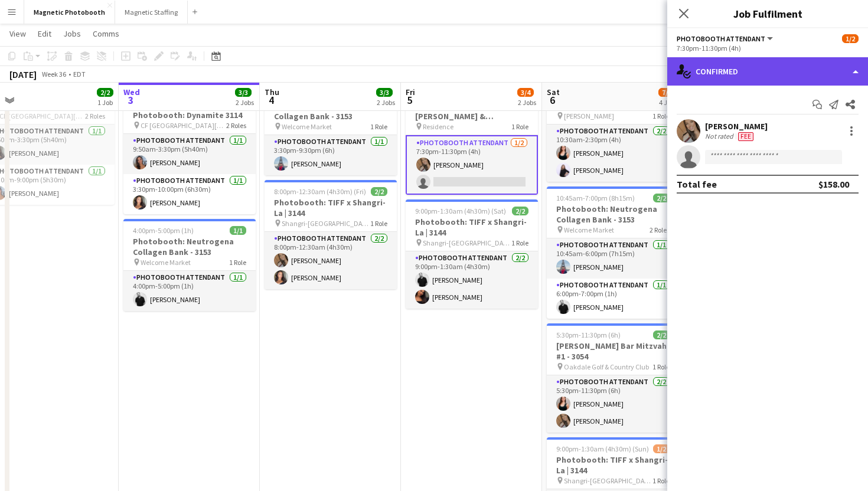 This screenshot has width=868, height=491. Describe the element at coordinates (70, 12) in the screenshot. I see `button: Magnetic Photobooth` at that location.